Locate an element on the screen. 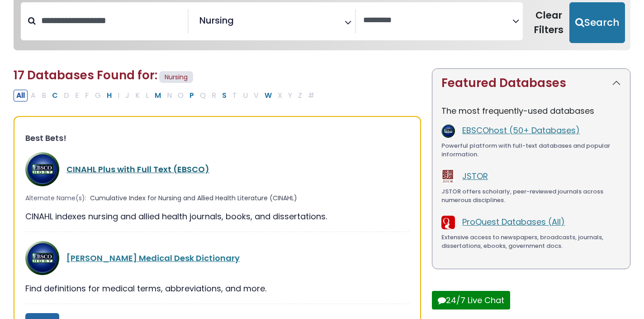  button: Filter Results P is located at coordinates (192, 96).